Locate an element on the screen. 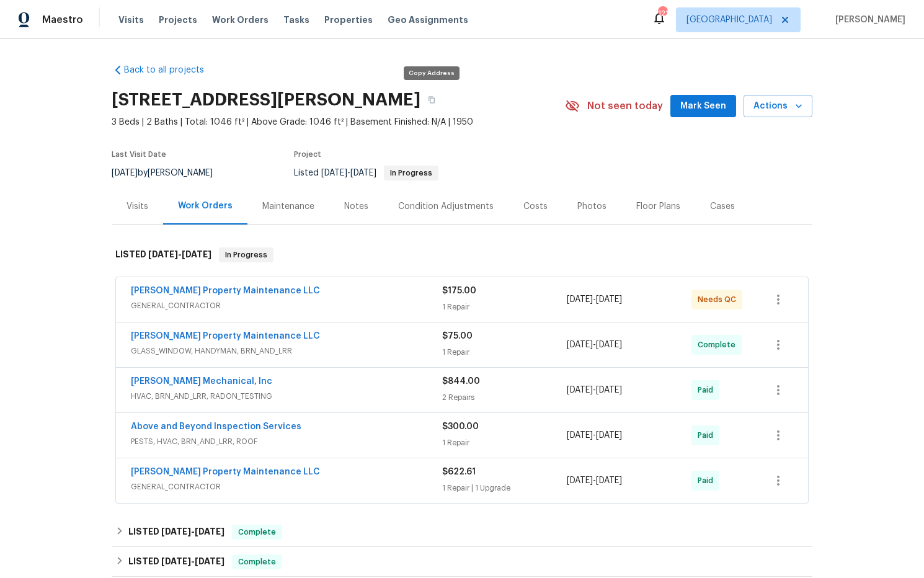 This screenshot has height=578, width=924. span: Project is located at coordinates (307, 154).